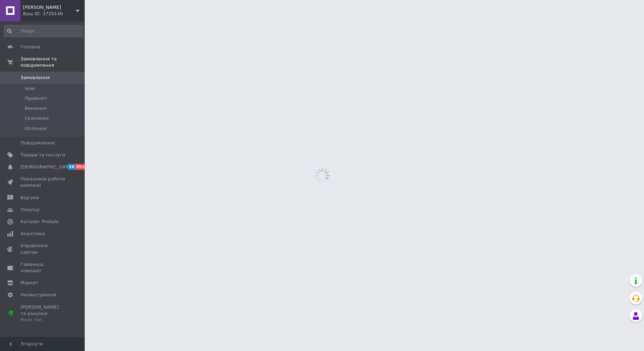 This screenshot has height=351, width=644. Describe the element at coordinates (36, 98) in the screenshot. I see `span: Прийняті` at that location.